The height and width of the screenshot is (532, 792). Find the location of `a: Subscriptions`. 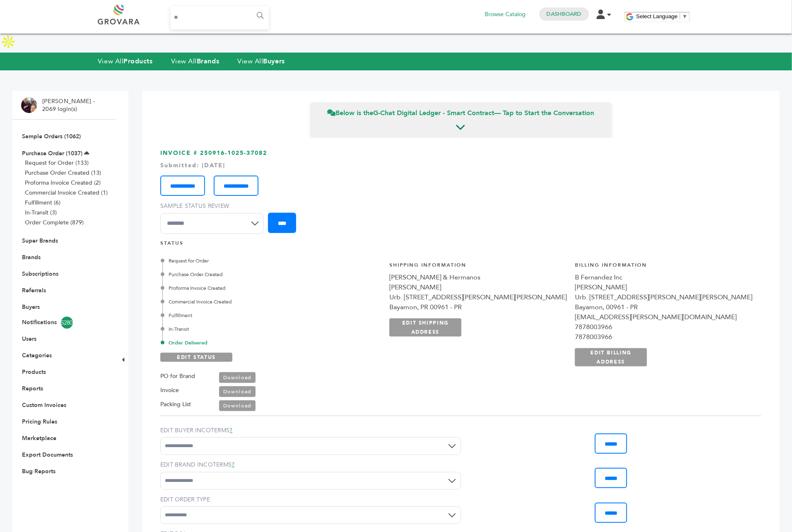

a: Subscriptions is located at coordinates (40, 274).